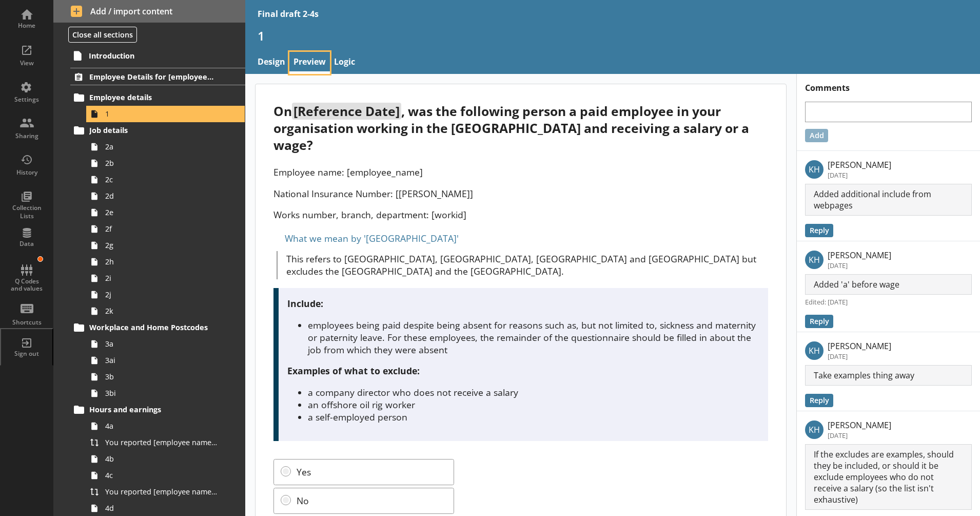 The image size is (980, 516). Describe the element at coordinates (162, 458) in the screenshot. I see `span: 4b` at that location.